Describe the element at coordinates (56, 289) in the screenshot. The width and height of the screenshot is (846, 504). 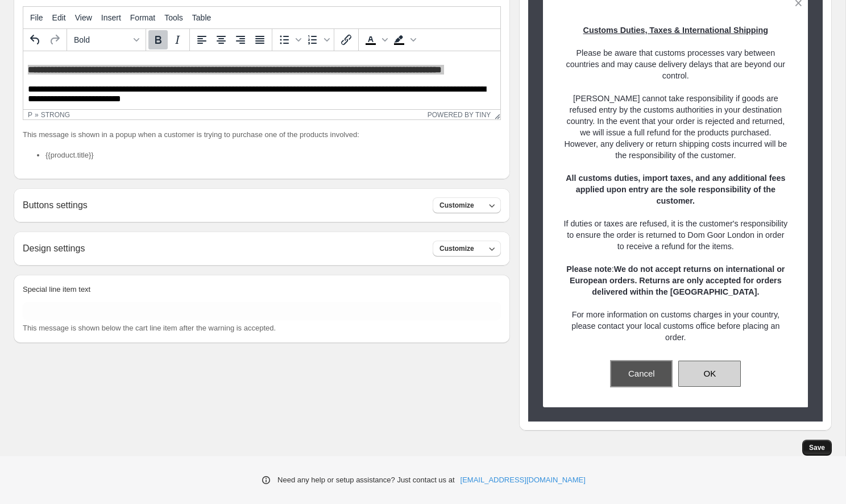
I see `span: Special line item text` at that location.